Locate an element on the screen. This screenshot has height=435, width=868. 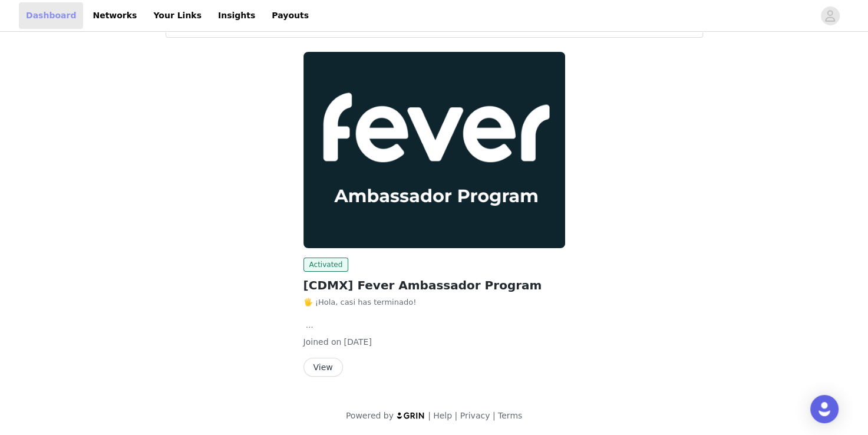
span: Activated is located at coordinates (326, 265).